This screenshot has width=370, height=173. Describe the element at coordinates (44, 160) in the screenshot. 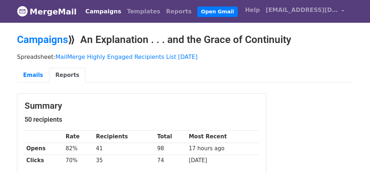

I see `th: Clicks` at that location.